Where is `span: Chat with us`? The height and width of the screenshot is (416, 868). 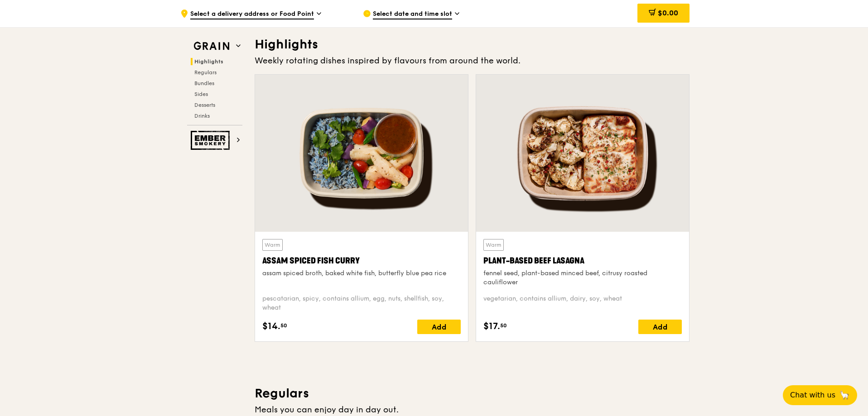 span: Chat with us is located at coordinates (813, 395).